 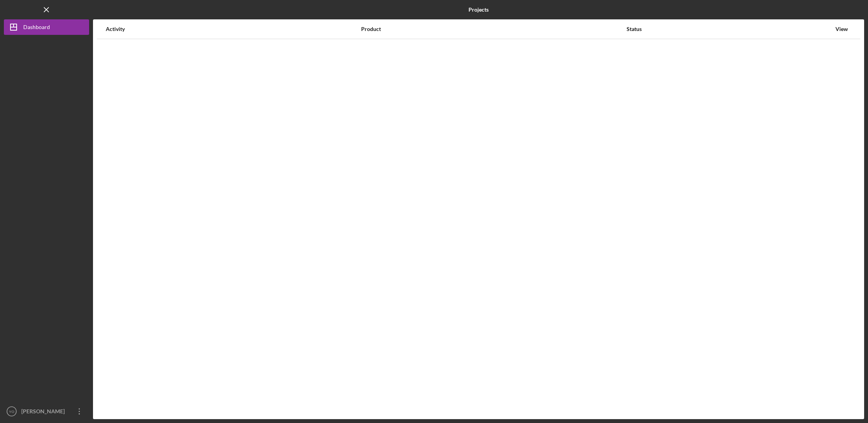 What do you see at coordinates (12, 411) in the screenshot?
I see `text: YO` at bounding box center [12, 411].